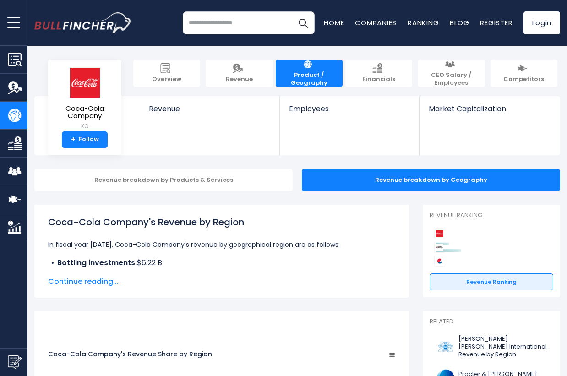 The image size is (567, 376). What do you see at coordinates (309, 79) in the screenshot?
I see `span: Product / Geography` at bounding box center [309, 79].